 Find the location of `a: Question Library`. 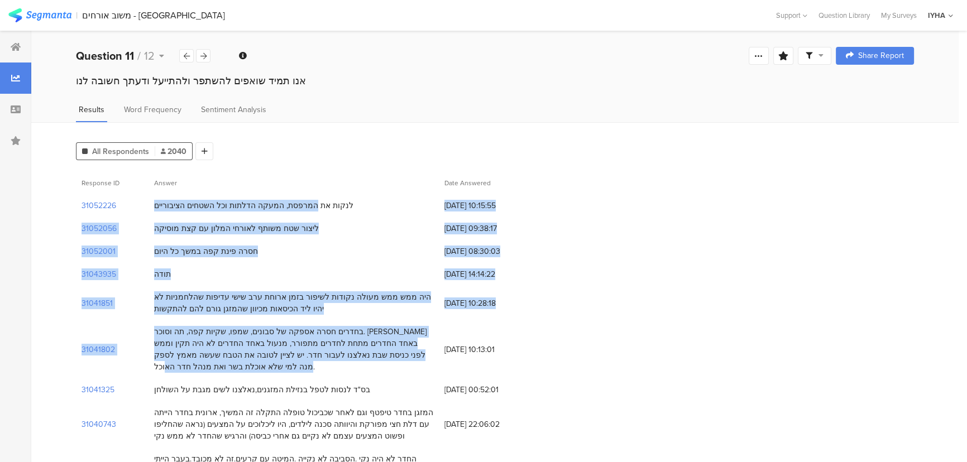

a: Question Library is located at coordinates (844, 15).